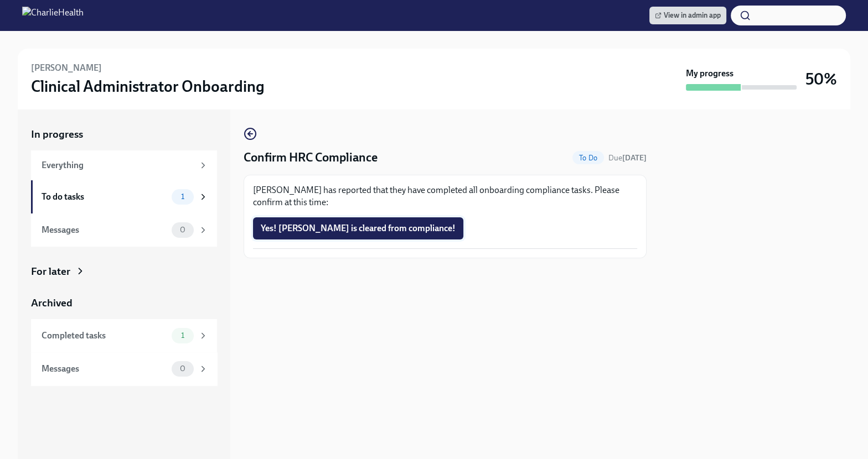 This screenshot has width=868, height=459. Describe the element at coordinates (148, 86) in the screenshot. I see `h3: Clinical Administrator Onboarding` at that location.